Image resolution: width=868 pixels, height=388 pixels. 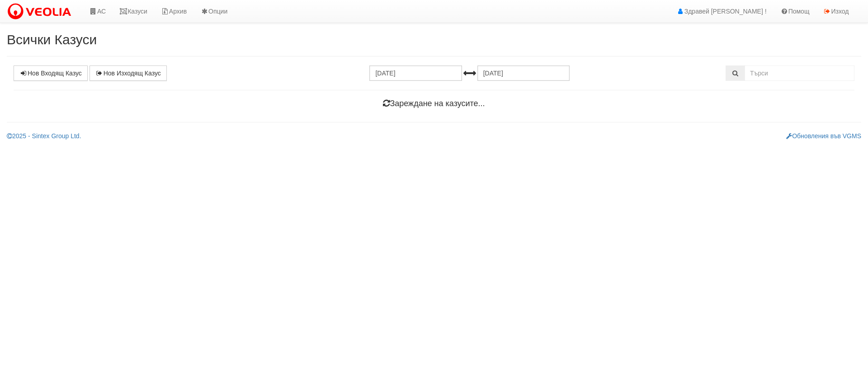 I want to click on a: Обновления във VGMS, so click(x=824, y=136).